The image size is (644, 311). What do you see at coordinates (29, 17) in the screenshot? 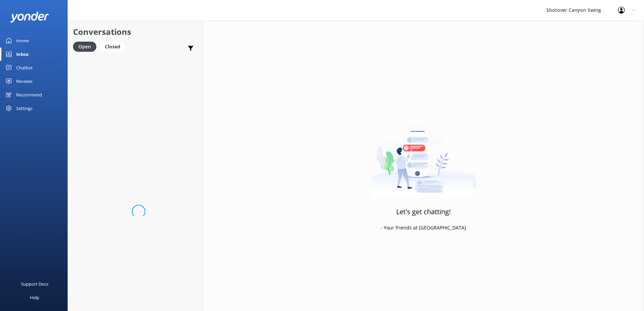
I see `img: yonder-white-logo.png` at bounding box center [29, 17].